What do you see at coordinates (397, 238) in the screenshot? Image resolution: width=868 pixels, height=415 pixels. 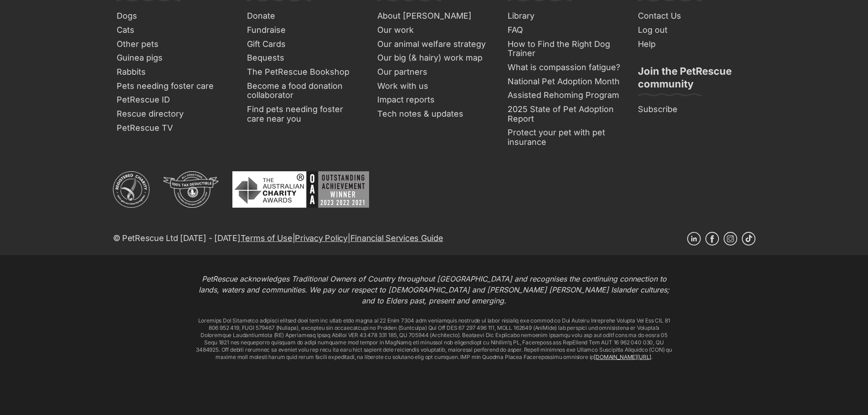 I see `a: Financial Services Guide` at bounding box center [397, 238].